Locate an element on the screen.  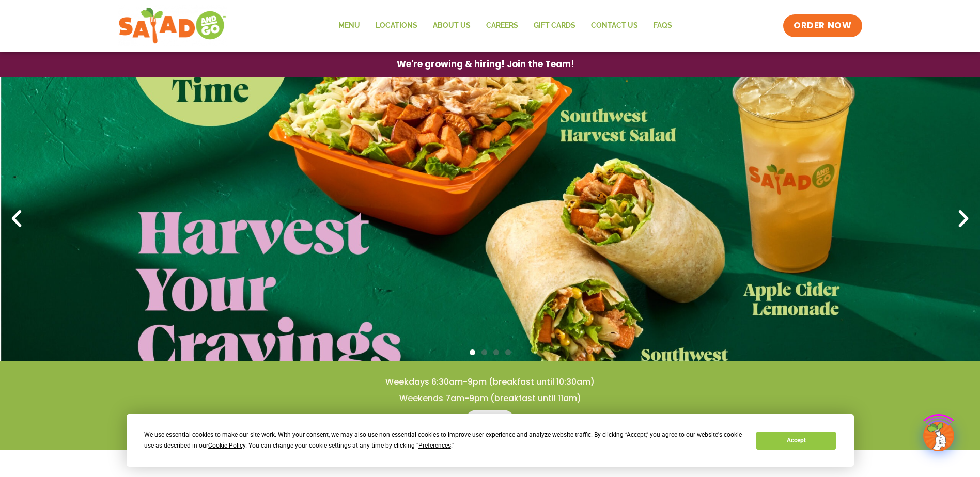
nav: Menu is located at coordinates (505, 25).